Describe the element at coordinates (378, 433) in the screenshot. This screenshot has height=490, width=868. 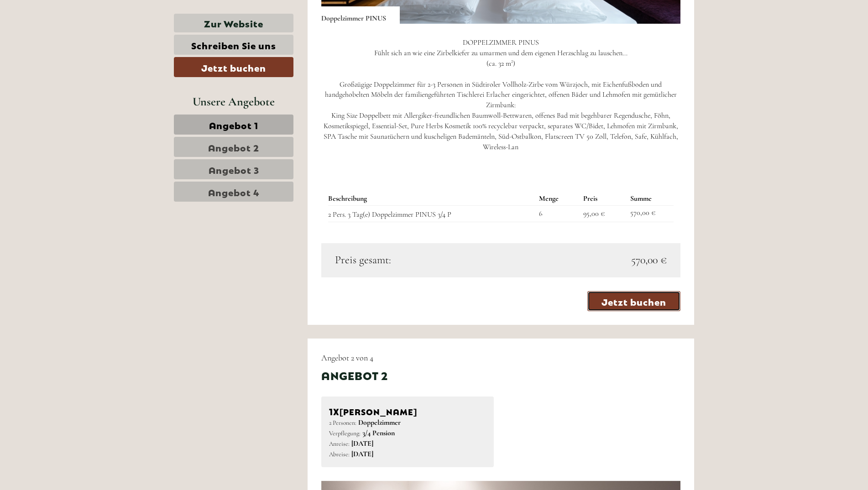
I see `b: 3/4 Pension` at that location.